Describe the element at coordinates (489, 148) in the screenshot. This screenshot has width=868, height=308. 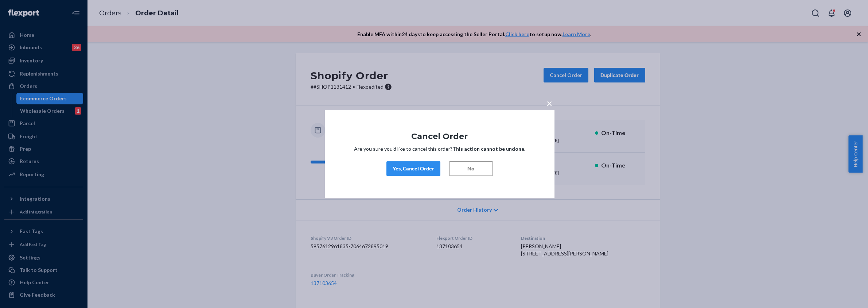
I see `strong: This action cannot be undone.` at that location.